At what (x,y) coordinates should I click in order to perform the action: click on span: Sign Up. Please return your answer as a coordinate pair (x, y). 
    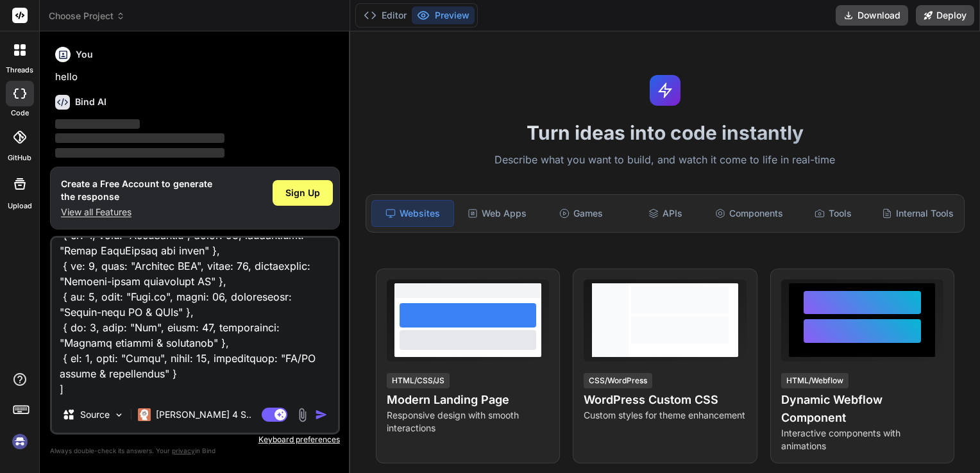
    Looking at the image, I should click on (303, 193).